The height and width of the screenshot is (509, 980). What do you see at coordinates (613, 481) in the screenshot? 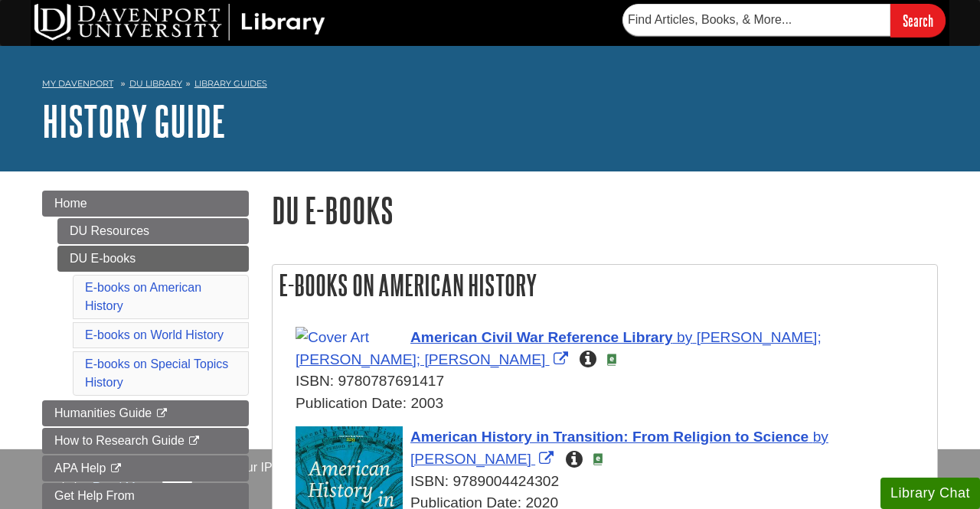
I see `div: ISBN: 9789004424302` at bounding box center [613, 481].